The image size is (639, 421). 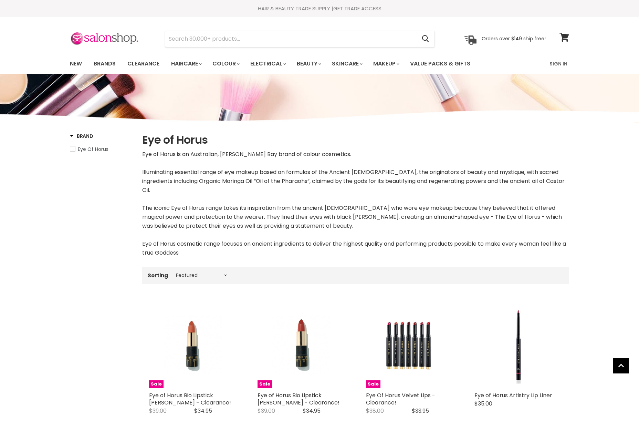 What do you see at coordinates (291, 39) in the screenshot?
I see `input: Search` at bounding box center [291, 39].